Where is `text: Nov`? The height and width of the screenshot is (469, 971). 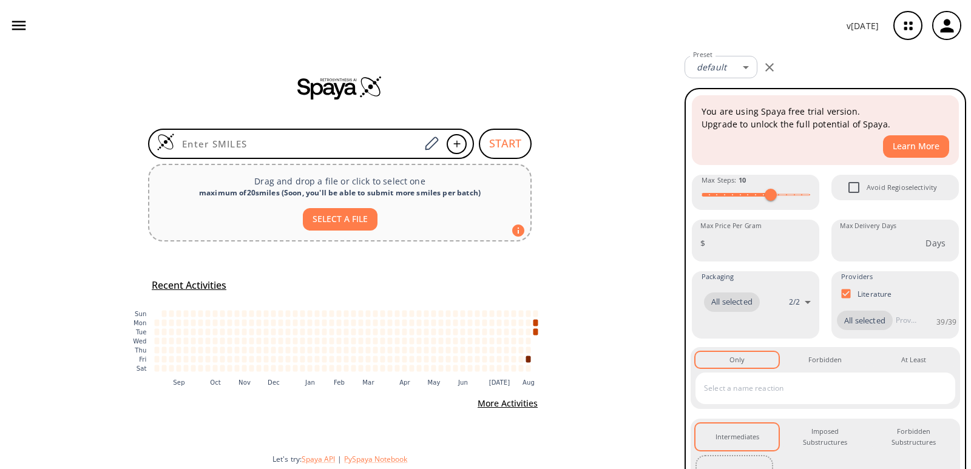
text: Nov is located at coordinates (245, 382).